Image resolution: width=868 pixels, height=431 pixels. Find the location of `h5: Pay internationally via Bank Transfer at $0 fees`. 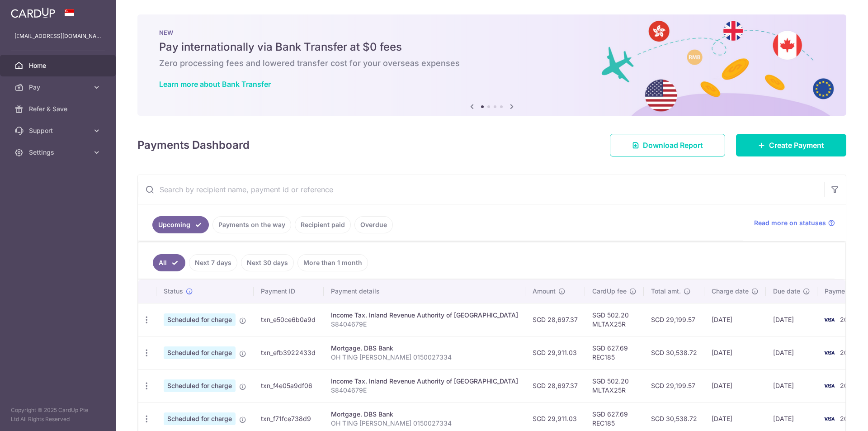

h5: Pay internationally via Bank Transfer at $0 fees is located at coordinates (492, 47).